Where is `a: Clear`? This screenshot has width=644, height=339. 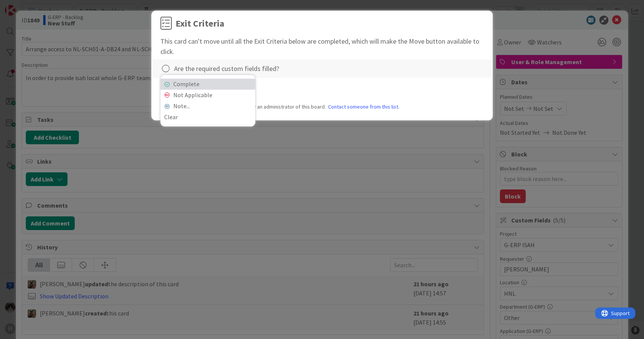
a: Clear is located at coordinates (208, 117).